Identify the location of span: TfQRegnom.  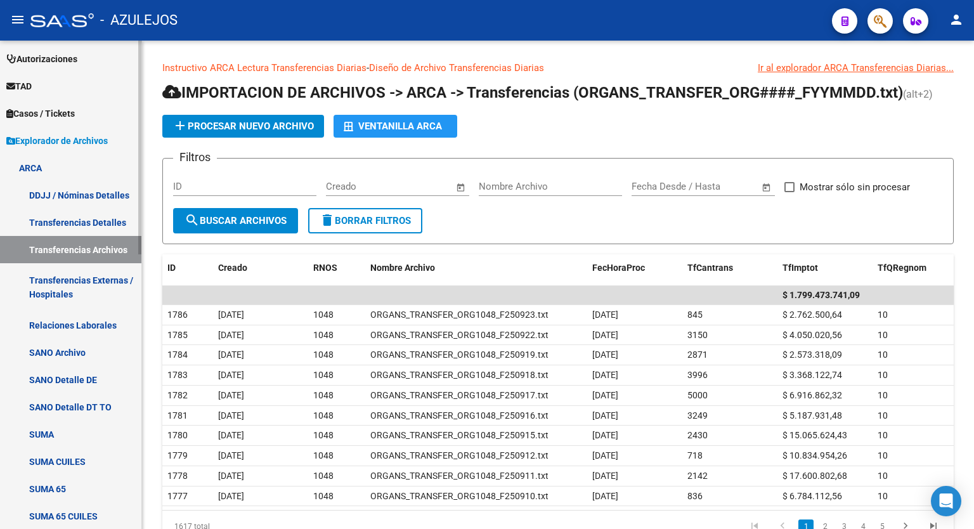
(901, 267).